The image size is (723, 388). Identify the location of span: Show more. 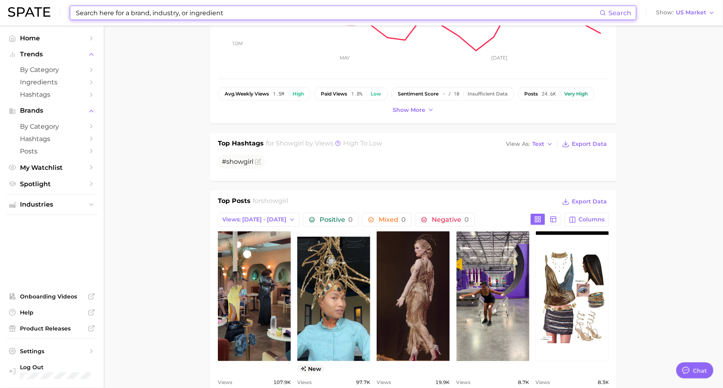
(409, 110).